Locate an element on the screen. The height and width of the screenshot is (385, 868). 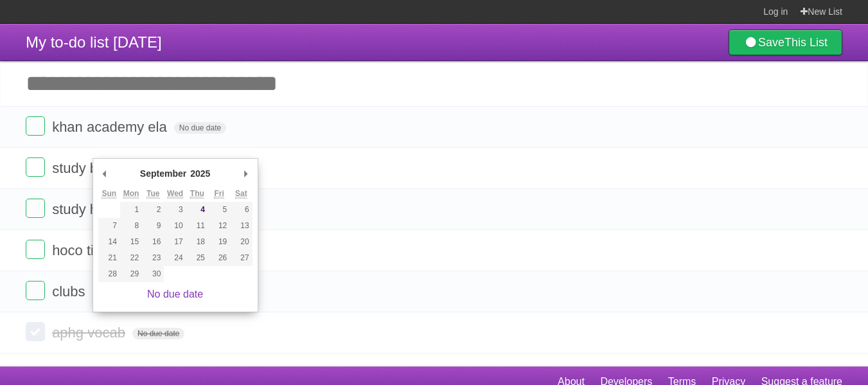
b: This List is located at coordinates (805, 42).